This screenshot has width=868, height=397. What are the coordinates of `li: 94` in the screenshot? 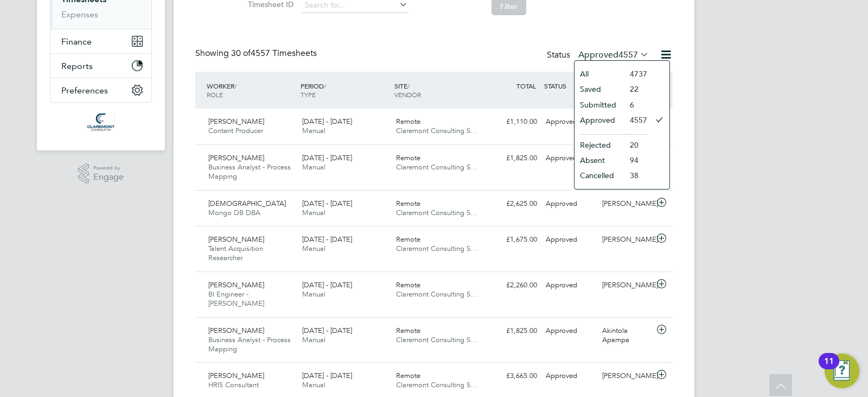 It's located at (636, 160).